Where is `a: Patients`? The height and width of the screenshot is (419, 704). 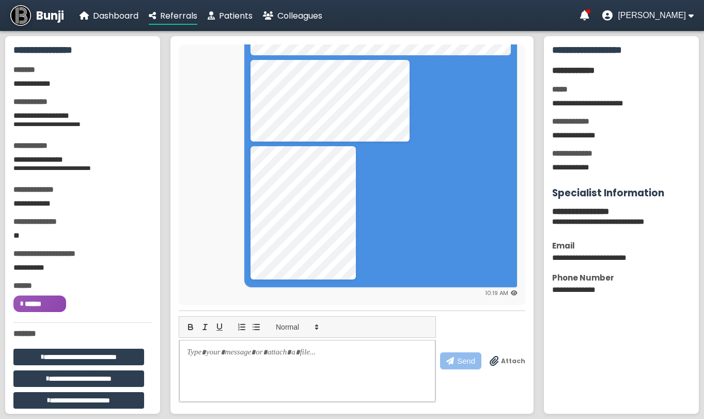
a: Patients is located at coordinates (230, 15).